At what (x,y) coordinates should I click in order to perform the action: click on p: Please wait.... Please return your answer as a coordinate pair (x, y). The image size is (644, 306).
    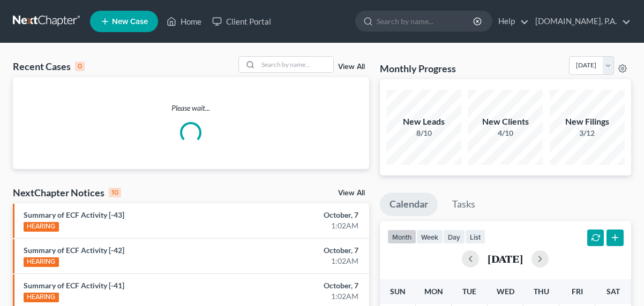
    Looking at the image, I should click on (191, 108).